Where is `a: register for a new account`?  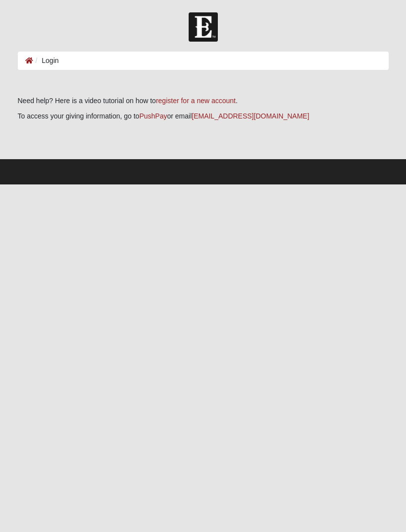 a: register for a new account is located at coordinates (195, 100).